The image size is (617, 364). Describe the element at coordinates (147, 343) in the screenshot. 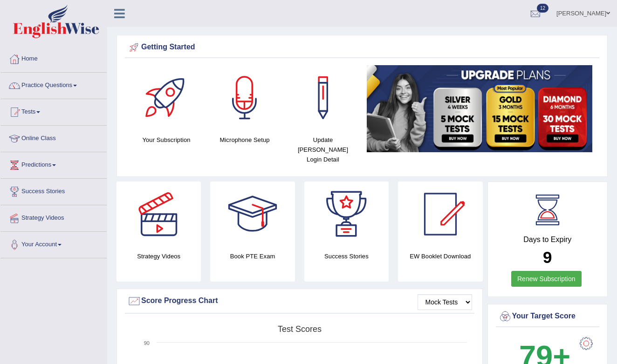

I see `text: 90` at that location.